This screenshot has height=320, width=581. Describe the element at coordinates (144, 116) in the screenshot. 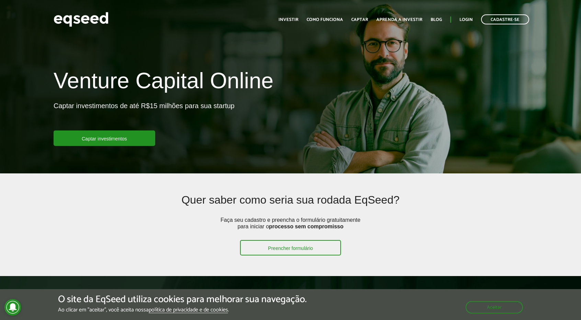

I see `p: Captar investimentos de até R$15 milhões para sua startup` at that location.